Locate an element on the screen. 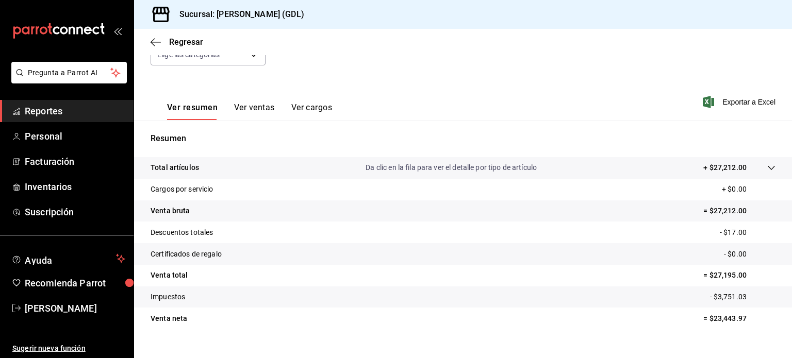  span: Regresar is located at coordinates (186, 42).